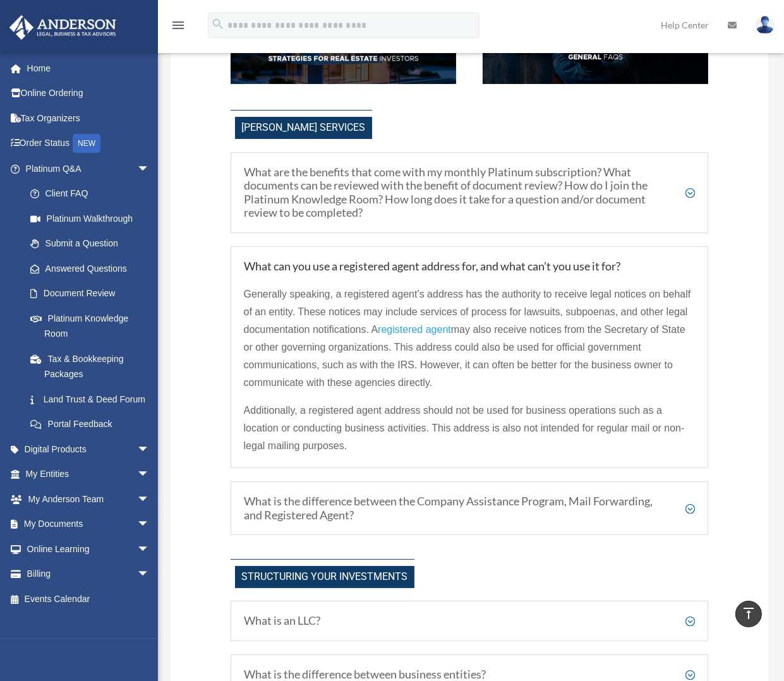  What do you see at coordinates (469, 193) in the screenshot?
I see `h5: What are the benefits that come with my monthly Platinum subscription? What documents can be revi...` at bounding box center [469, 193].